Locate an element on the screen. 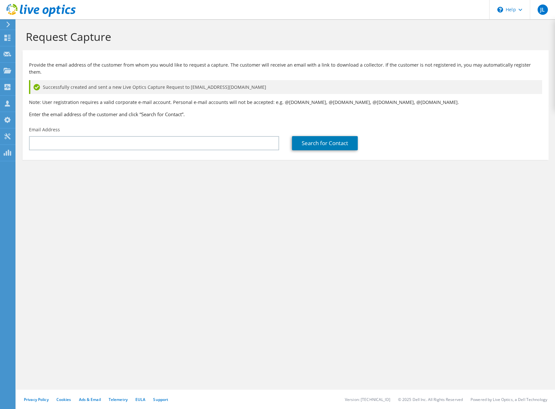 This screenshot has width=555, height=409. a: Cookies is located at coordinates (64, 400).